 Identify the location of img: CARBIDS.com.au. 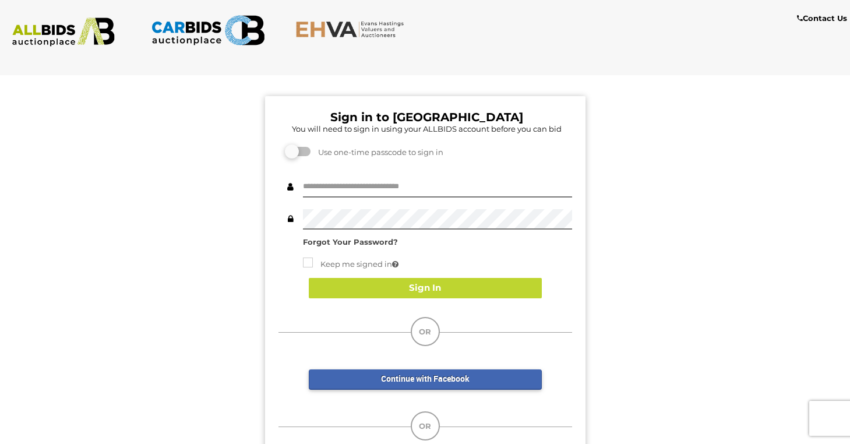
(208, 30).